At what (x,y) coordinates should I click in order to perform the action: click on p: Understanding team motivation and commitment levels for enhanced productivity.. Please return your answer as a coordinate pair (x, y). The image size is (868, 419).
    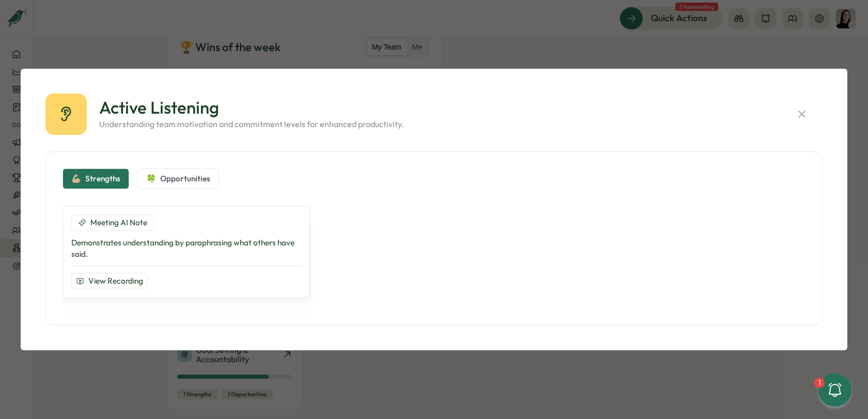
    Looking at the image, I should click on (251, 124).